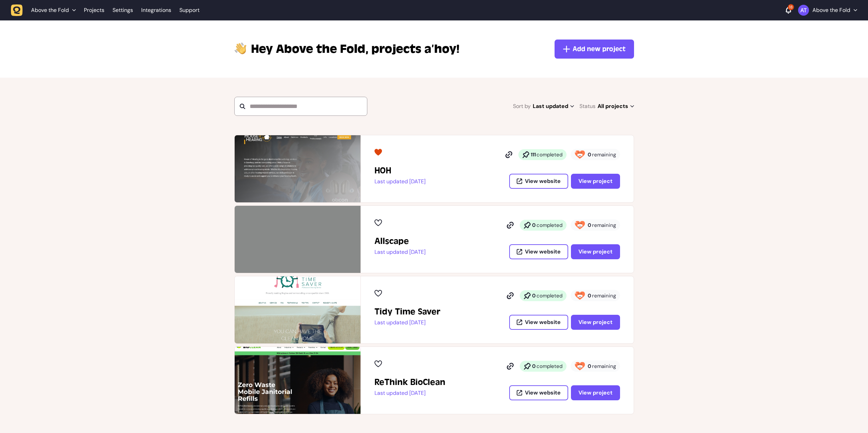 Image resolution: width=868 pixels, height=433 pixels. What do you see at coordinates (410, 382) in the screenshot?
I see `h2: ReThink BioClean` at bounding box center [410, 382].